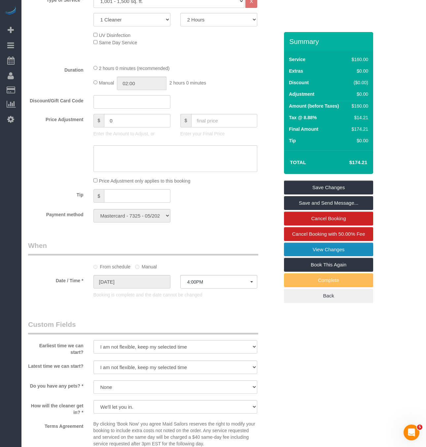  Describe the element at coordinates (56, 213) in the screenshot. I see `label: Payment method` at that location.